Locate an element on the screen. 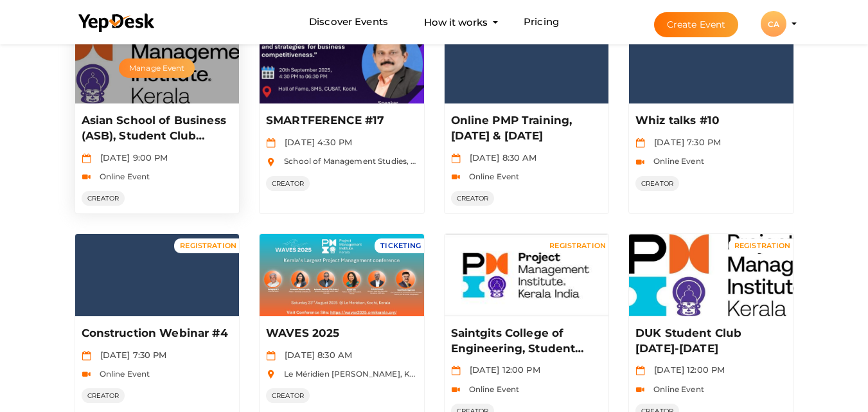 The width and height of the screenshot is (868, 412). a: Discover Events is located at coordinates (348, 22).